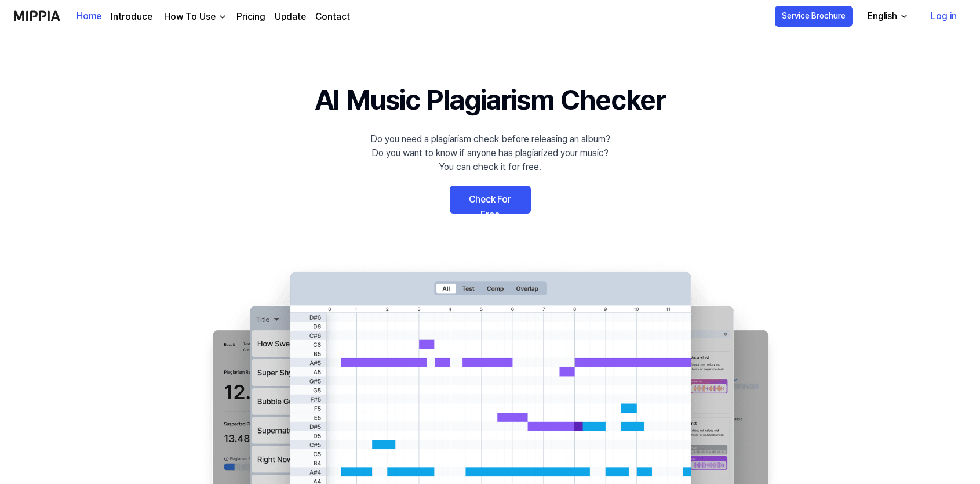 The height and width of the screenshot is (484, 980). I want to click on button: English, so click(887, 16).